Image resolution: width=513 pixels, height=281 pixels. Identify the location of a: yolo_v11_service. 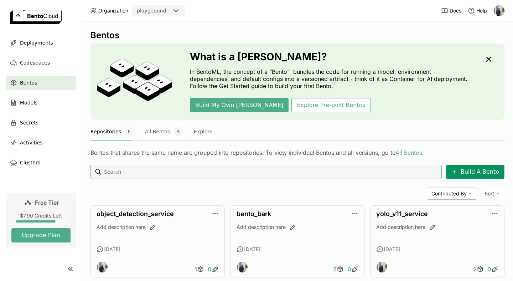
(402, 213).